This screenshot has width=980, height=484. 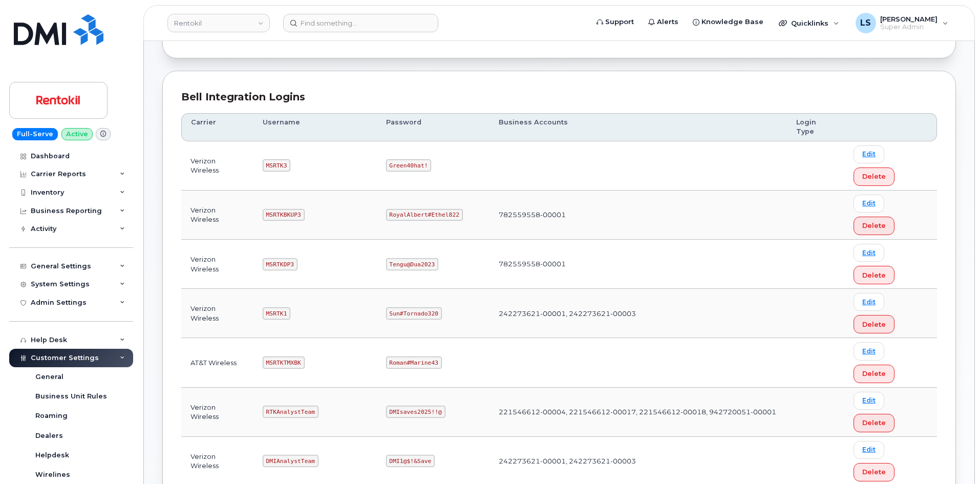 What do you see at coordinates (315, 127) in the screenshot?
I see `th: Username` at bounding box center [315, 127].